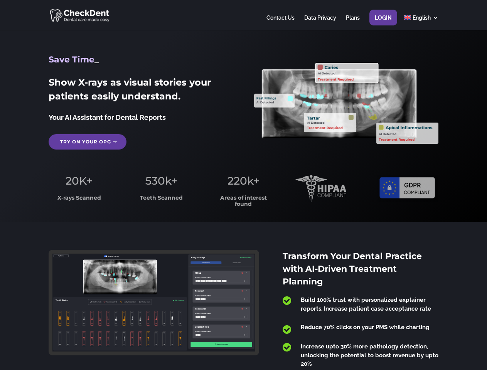 The height and width of the screenshot is (370, 487). What do you see at coordinates (383, 22) in the screenshot?
I see `a: Login` at bounding box center [383, 22].